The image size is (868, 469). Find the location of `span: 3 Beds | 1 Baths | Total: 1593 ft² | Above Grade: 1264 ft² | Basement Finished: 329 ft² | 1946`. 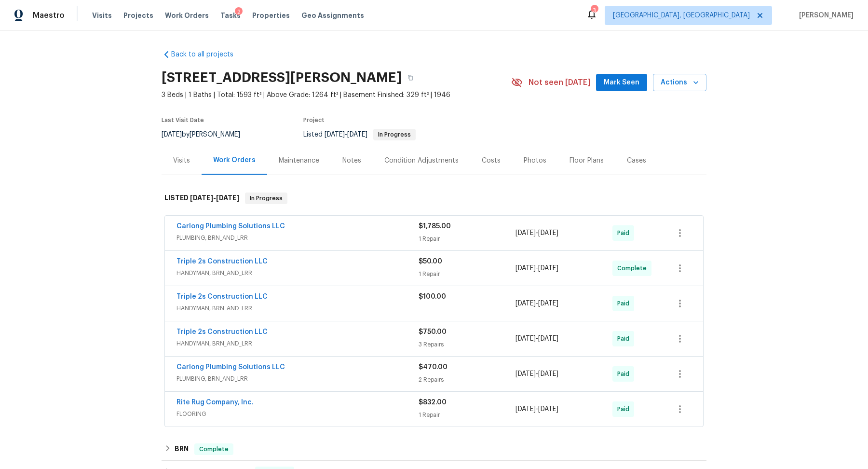

span: 3 Beds | 1 Baths | Total: 1593 ft² | Above Grade: 1264 ft² | Basement Finished: 329 ft² | 1946 is located at coordinates (336, 95).